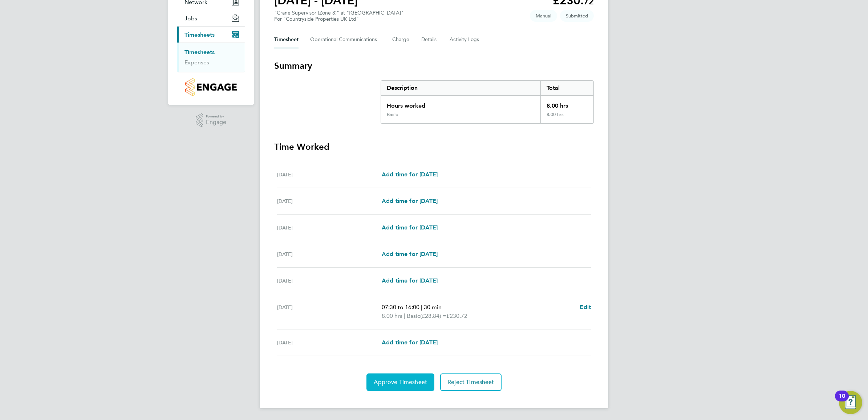 The width and height of the screenshot is (868, 420). I want to click on div: Description, so click(461, 88).